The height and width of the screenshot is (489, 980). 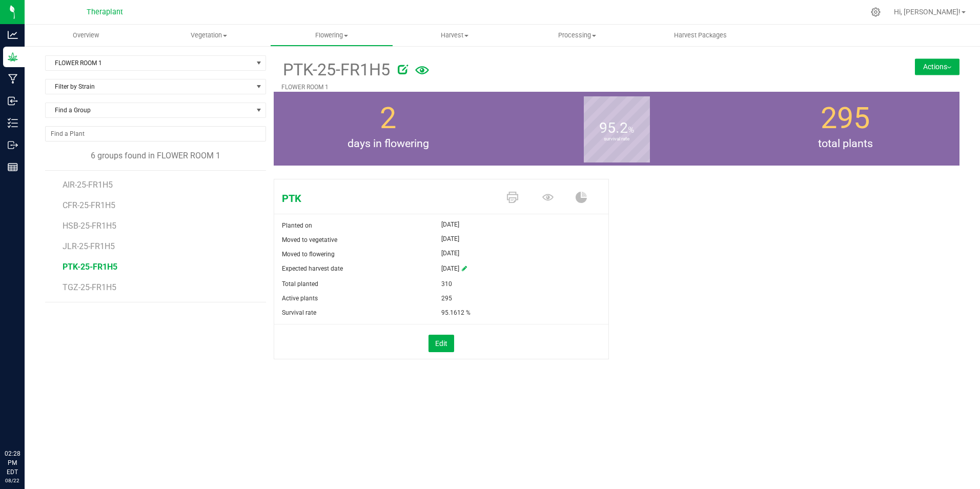 I want to click on input: NO DATA FOUND, so click(x=155, y=134).